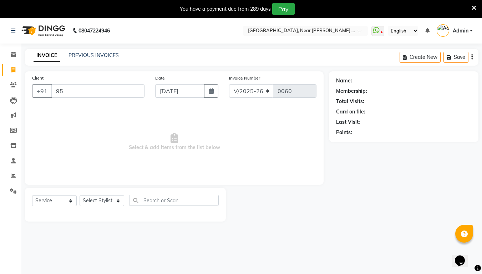 The height and width of the screenshot is (274, 482). What do you see at coordinates (344, 81) in the screenshot?
I see `div: Name:` at bounding box center [344, 81].